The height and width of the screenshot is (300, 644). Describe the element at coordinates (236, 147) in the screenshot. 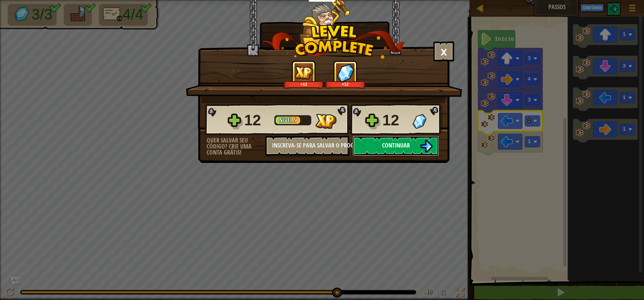

I see `div: Quer salvar seu código? Crie uma conta grátis!` at that location.